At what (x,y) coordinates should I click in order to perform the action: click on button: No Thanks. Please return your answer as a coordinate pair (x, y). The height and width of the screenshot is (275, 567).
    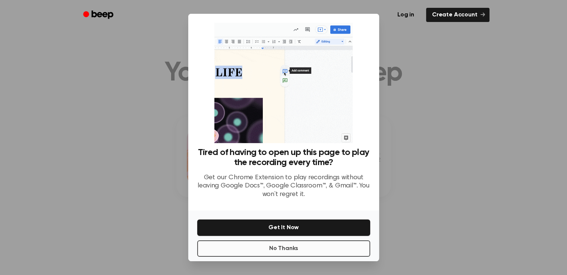
    Looking at the image, I should click on (284, 249).